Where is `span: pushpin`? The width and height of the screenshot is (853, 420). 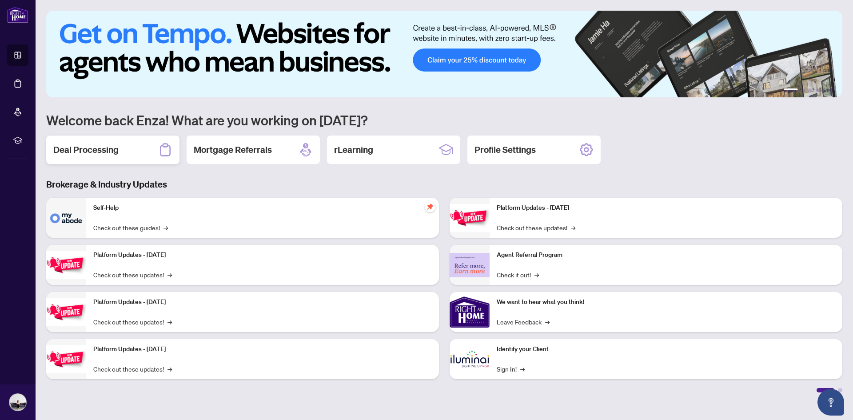
span: pushpin is located at coordinates (430, 207).